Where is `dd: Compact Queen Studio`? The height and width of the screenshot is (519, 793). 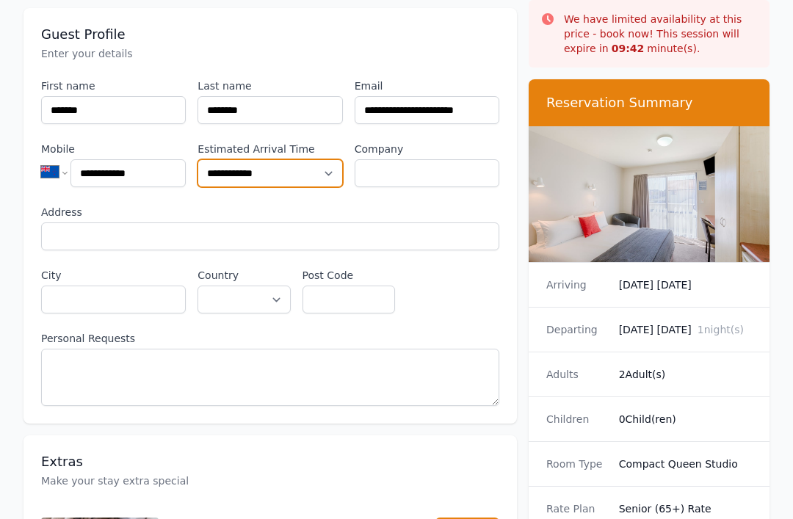
dd: Compact Queen Studio is located at coordinates (685, 464).